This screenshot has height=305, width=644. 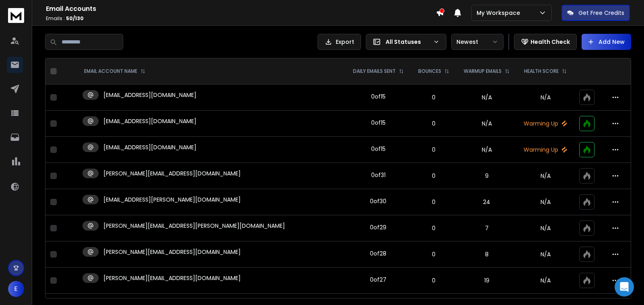 What do you see at coordinates (115, 71) in the screenshot?
I see `div: EMAIL ACCOUNT NAME` at bounding box center [115, 71].